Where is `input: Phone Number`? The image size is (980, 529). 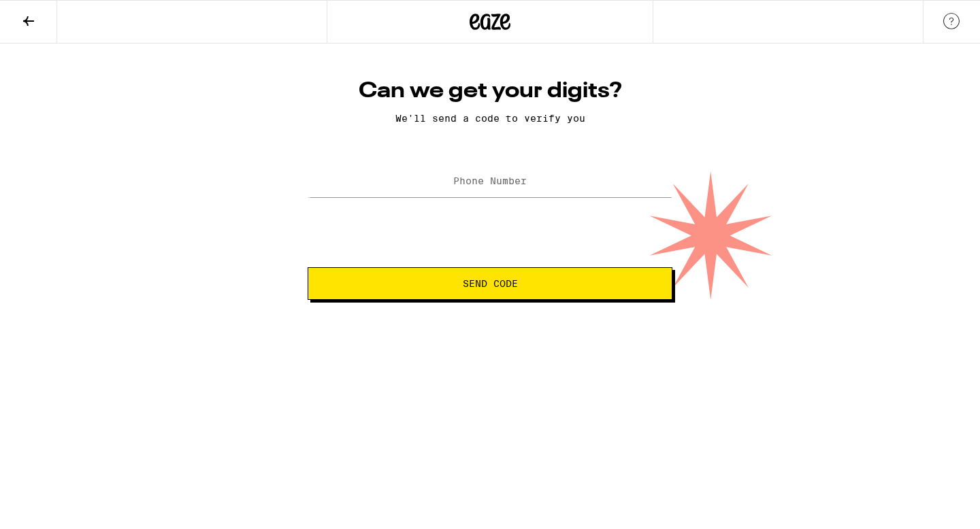 input: Phone Number is located at coordinates (490, 182).